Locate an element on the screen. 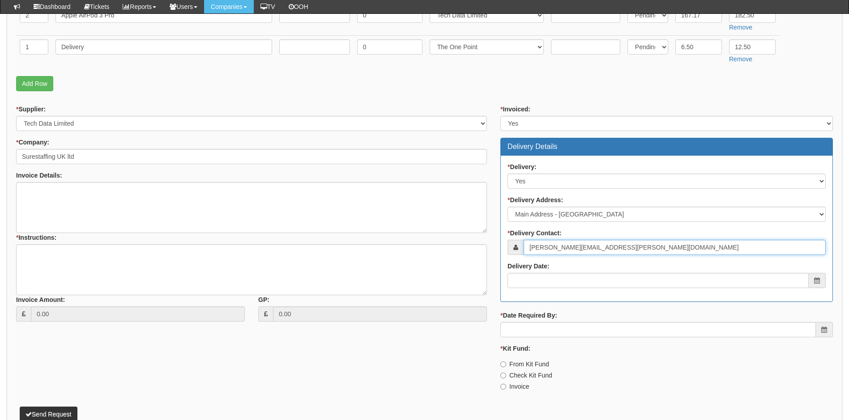 The height and width of the screenshot is (420, 849). input: Invoice is located at coordinates (503, 387).